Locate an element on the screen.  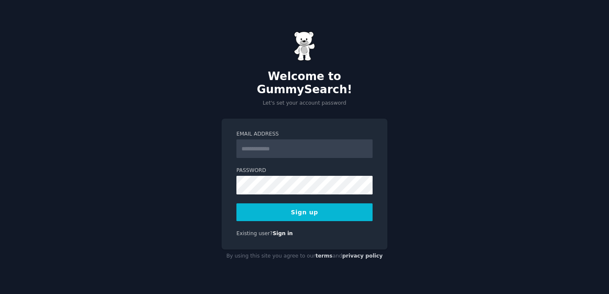
button: Sign up is located at coordinates (305, 212).